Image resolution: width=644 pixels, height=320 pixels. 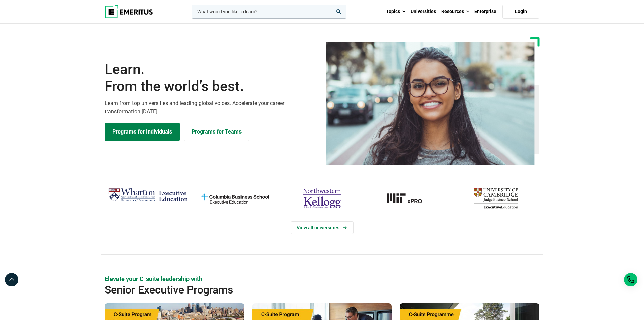 What do you see at coordinates (216, 132) in the screenshot?
I see `a: Explore for Business` at bounding box center [216, 132].